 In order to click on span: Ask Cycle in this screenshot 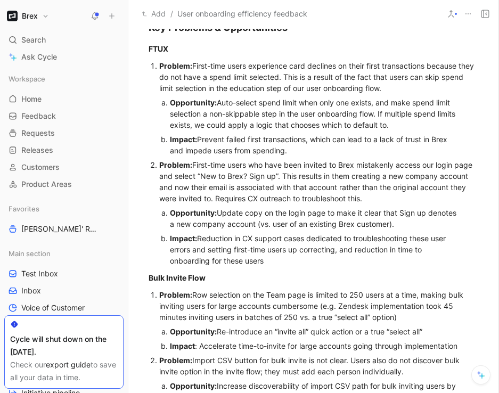, I will do `click(39, 57)`.